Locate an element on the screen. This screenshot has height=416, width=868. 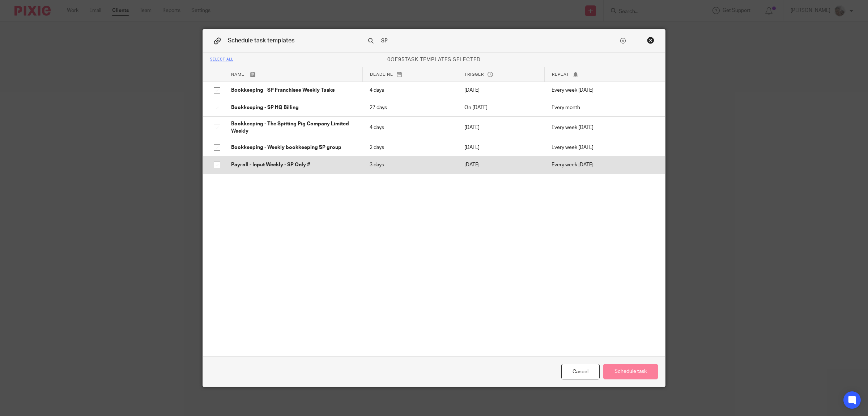
span: Name is located at coordinates (237, 74).